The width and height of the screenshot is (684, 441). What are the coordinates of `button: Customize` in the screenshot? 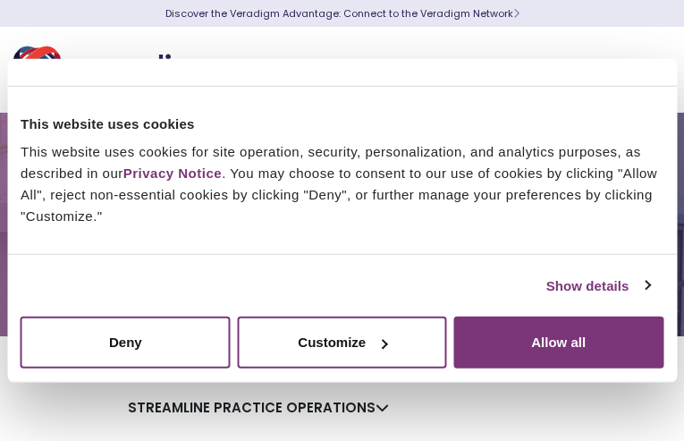 It's located at (342, 343).